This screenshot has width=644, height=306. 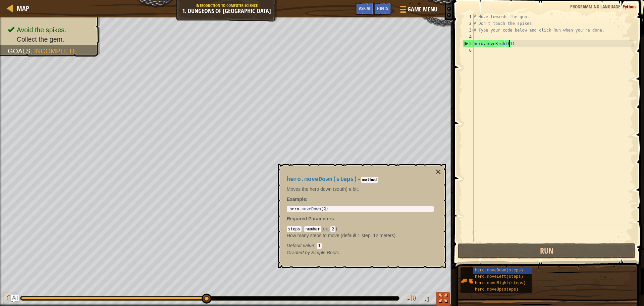 I want to click on a: Map, so click(x=21, y=8).